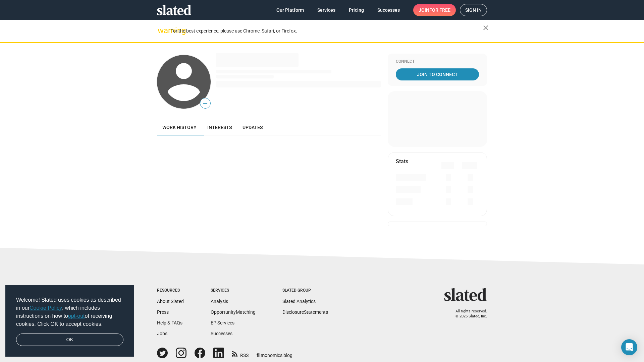  Describe the element at coordinates (219, 127) in the screenshot. I see `span: Interests` at that location.